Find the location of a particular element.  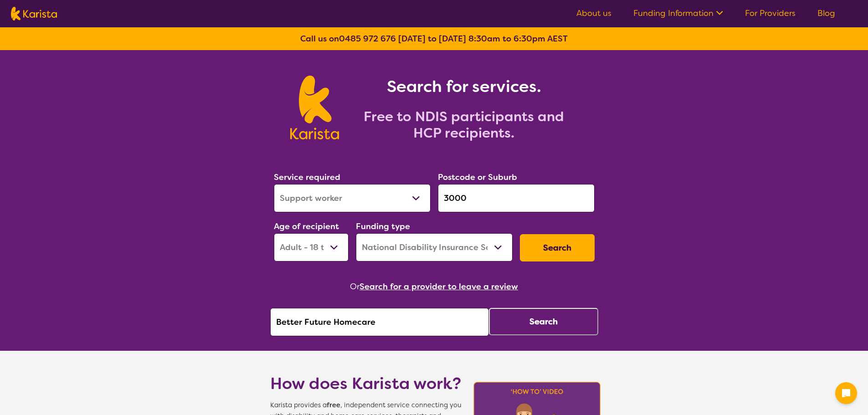

label: Funding type is located at coordinates (383, 226).